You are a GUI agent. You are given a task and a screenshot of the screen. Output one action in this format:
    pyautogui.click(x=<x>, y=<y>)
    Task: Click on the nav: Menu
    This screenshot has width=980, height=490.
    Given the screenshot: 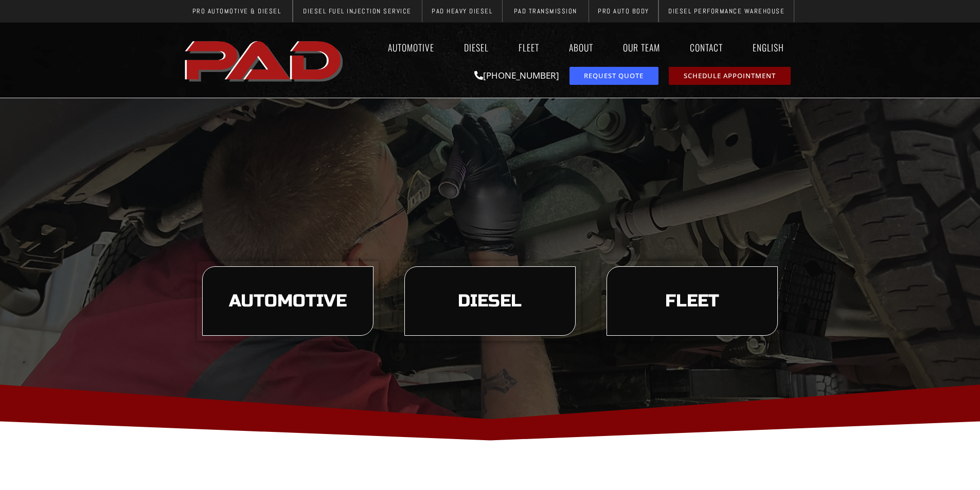 What is the action you would take?
    pyautogui.click(x=574, y=47)
    